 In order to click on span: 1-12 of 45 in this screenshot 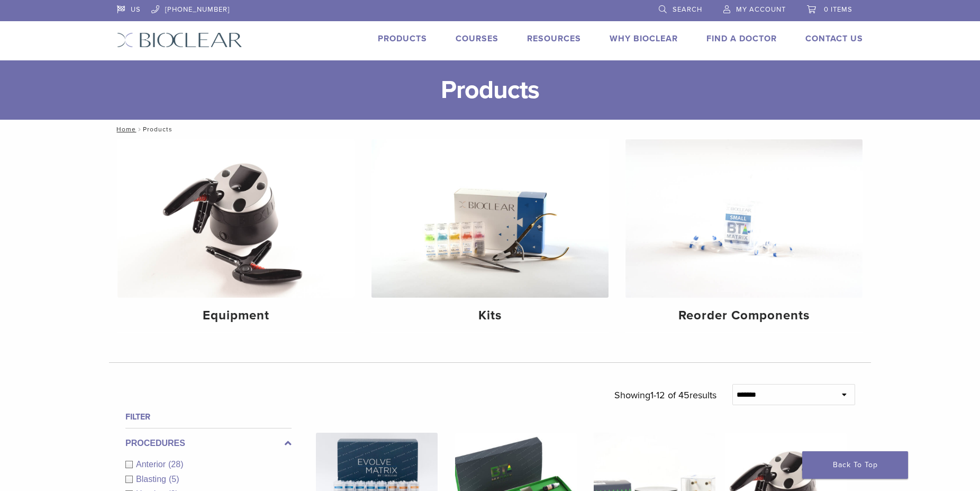, I will do `click(670, 395)`.